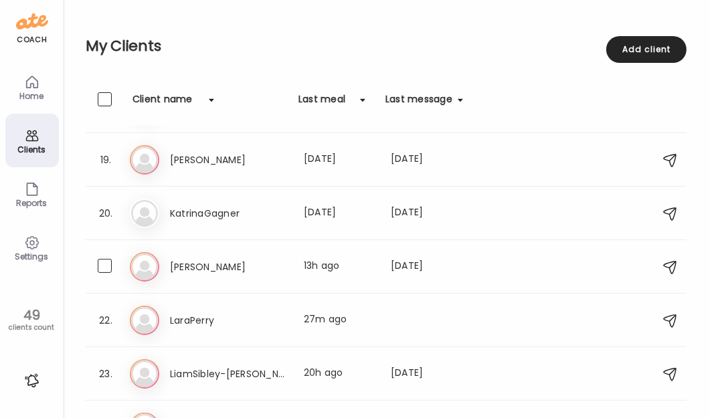 This screenshot has height=418, width=708. What do you see at coordinates (106, 321) in the screenshot?
I see `div: 22.` at bounding box center [106, 321].